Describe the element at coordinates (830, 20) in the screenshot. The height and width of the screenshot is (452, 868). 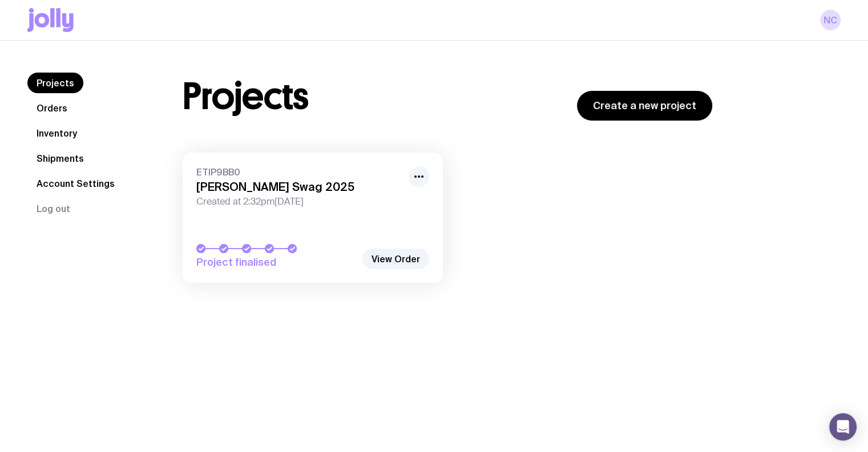
I see `a: NC` at that location.